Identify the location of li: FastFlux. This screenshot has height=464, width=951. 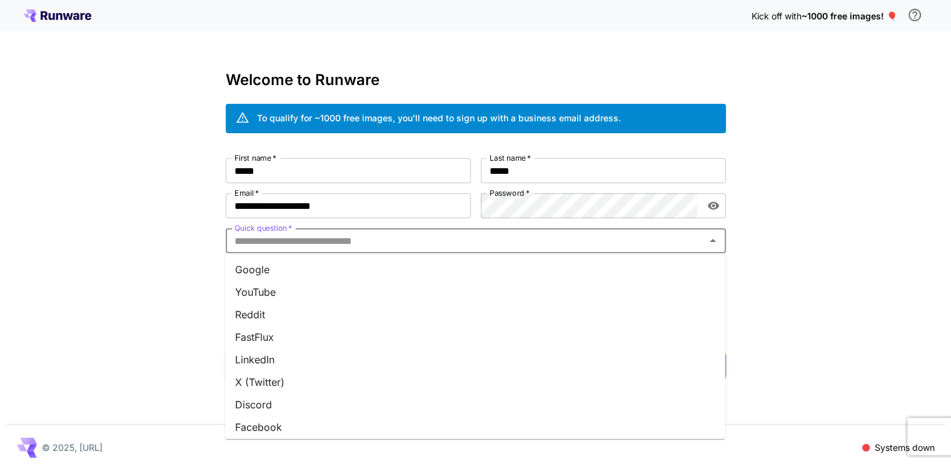
(475, 337).